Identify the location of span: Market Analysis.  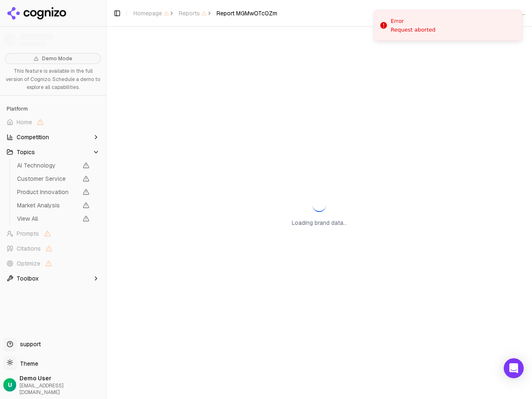
(47, 205).